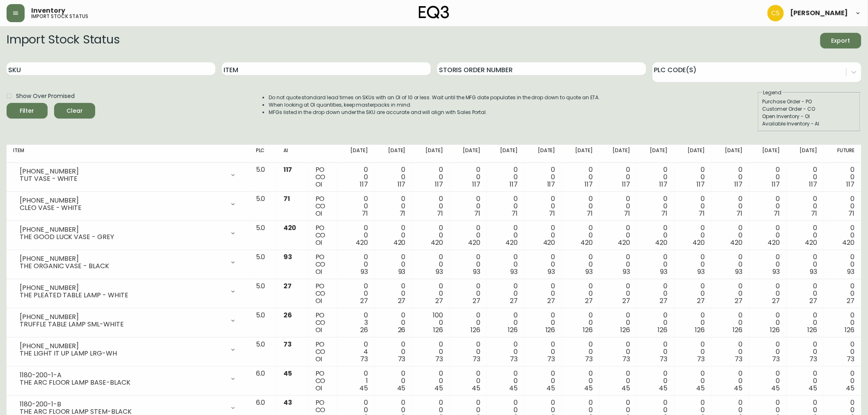 Image resolution: width=868 pixels, height=415 pixels. Describe the element at coordinates (128, 380) in the screenshot. I see `div: 1180-200-1-ATHE ARC FLOOR LAMP BASE-BLACK` at that location.